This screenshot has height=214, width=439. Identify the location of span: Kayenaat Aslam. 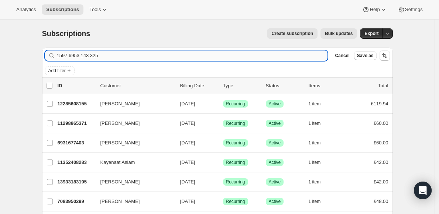
(118, 163).